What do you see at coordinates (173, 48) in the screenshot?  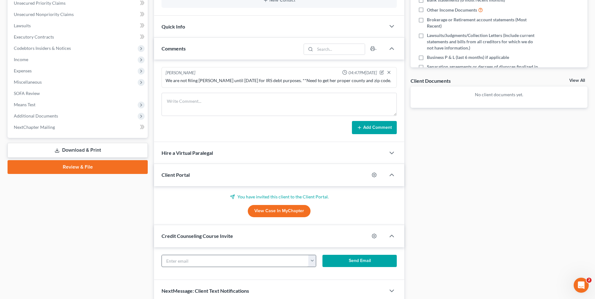 I see `span: Comments` at bounding box center [173, 48].